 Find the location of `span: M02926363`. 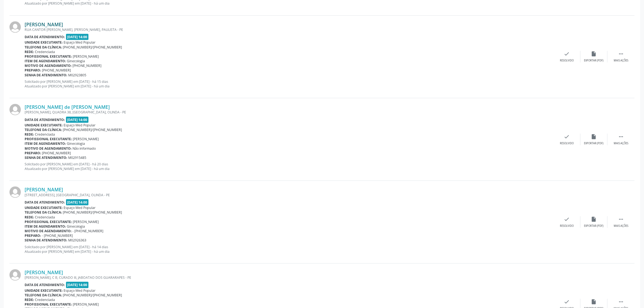

span: M02926363 is located at coordinates (78, 240).